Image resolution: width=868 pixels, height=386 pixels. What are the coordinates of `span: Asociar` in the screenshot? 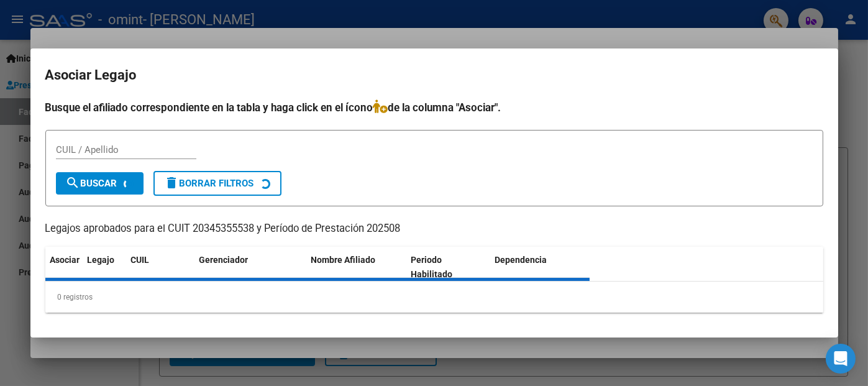 It's located at (65, 259).